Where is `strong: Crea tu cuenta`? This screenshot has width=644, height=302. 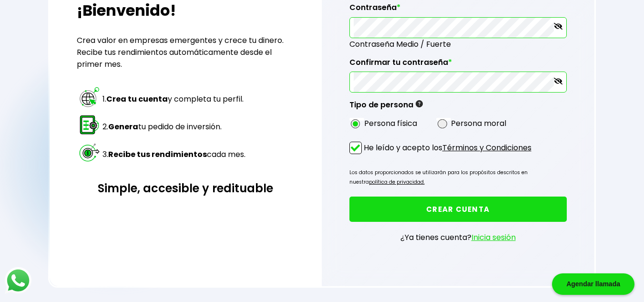
strong: Crea tu cuenta is located at coordinates (137, 99).